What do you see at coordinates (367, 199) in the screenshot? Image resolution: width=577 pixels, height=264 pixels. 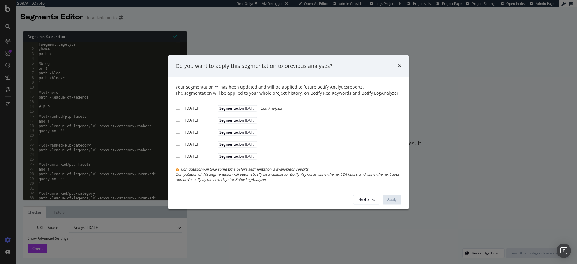 I see `div: No thanks` at bounding box center [367, 199].